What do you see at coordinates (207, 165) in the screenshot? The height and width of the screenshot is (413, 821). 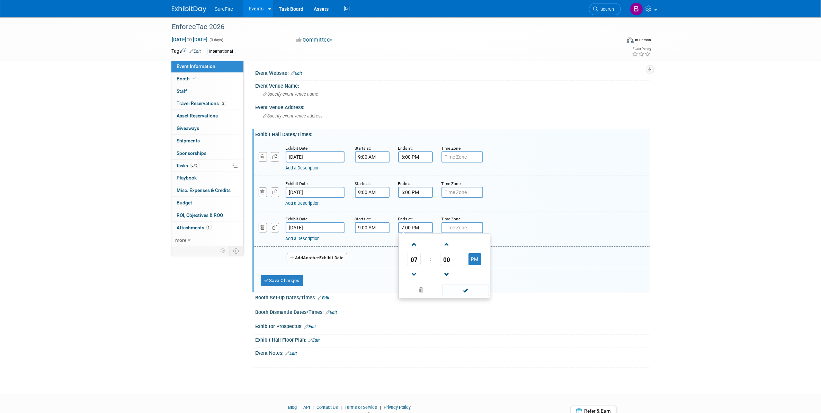 I see `a: Tasks67%` at bounding box center [207, 165].